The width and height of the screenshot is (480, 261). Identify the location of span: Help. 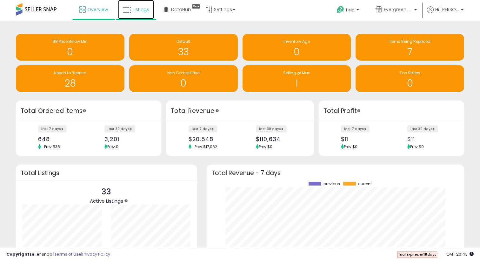
(350, 10).